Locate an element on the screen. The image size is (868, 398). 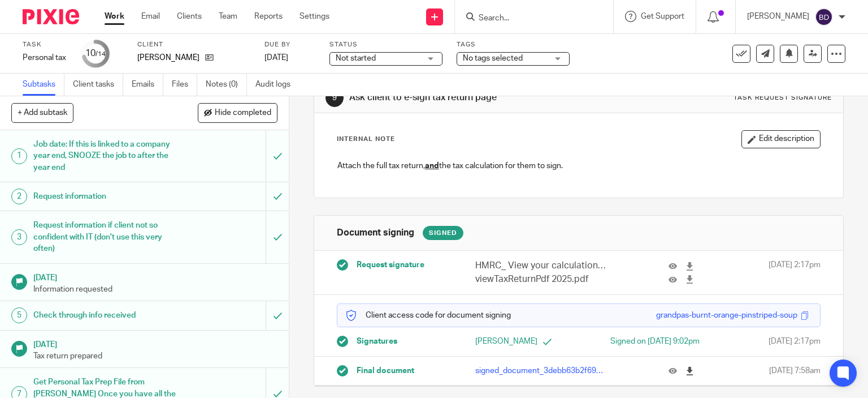
span: No tags selected is located at coordinates (493, 58).